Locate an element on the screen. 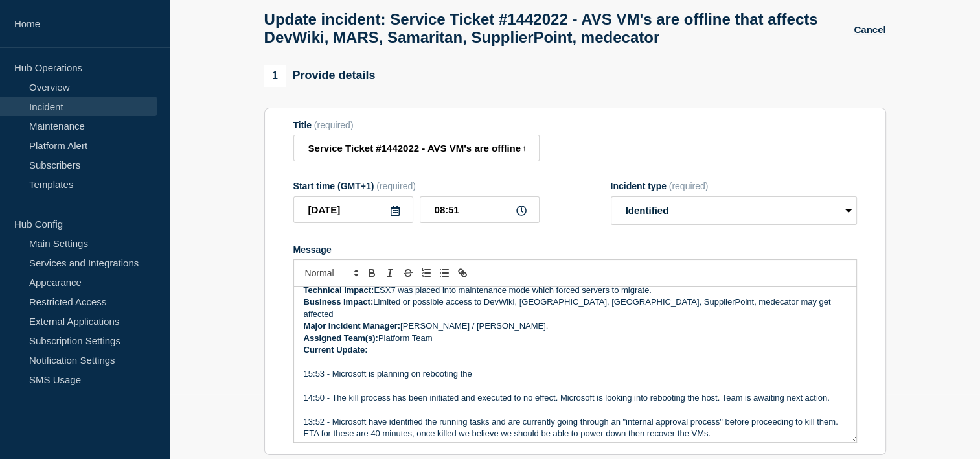 This screenshot has height=459, width=980. button: Toggle italic text is located at coordinates (390, 273).